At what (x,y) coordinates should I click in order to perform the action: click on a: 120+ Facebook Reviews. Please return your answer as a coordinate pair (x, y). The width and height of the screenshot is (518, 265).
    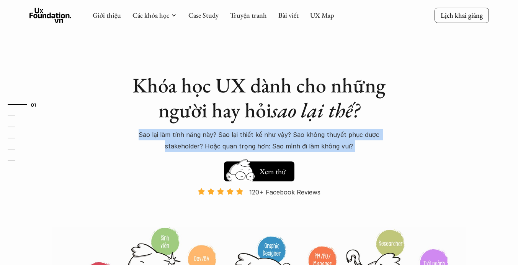
    Looking at the image, I should click on (259, 206).